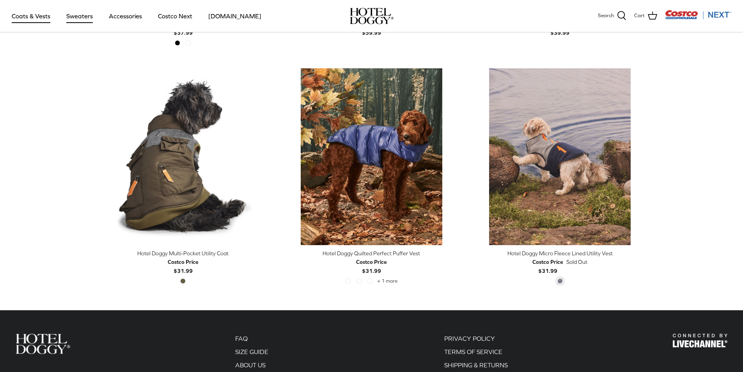 The width and height of the screenshot is (743, 372). What do you see at coordinates (387, 281) in the screenshot?
I see `span: + 1 more` at bounding box center [387, 281].